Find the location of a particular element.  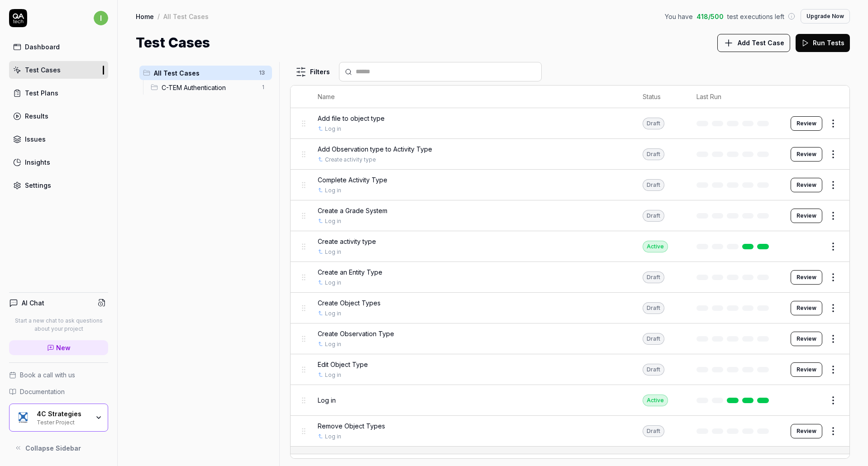

a: Test Cases is located at coordinates (58, 69).